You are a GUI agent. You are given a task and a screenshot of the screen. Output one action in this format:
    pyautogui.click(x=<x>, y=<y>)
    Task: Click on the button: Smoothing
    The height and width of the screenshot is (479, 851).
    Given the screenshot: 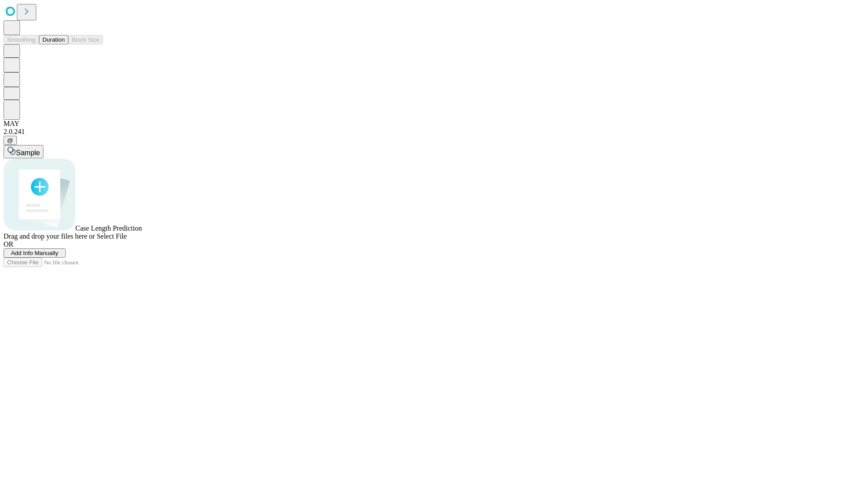 What is the action you would take?
    pyautogui.click(x=21, y=39)
    